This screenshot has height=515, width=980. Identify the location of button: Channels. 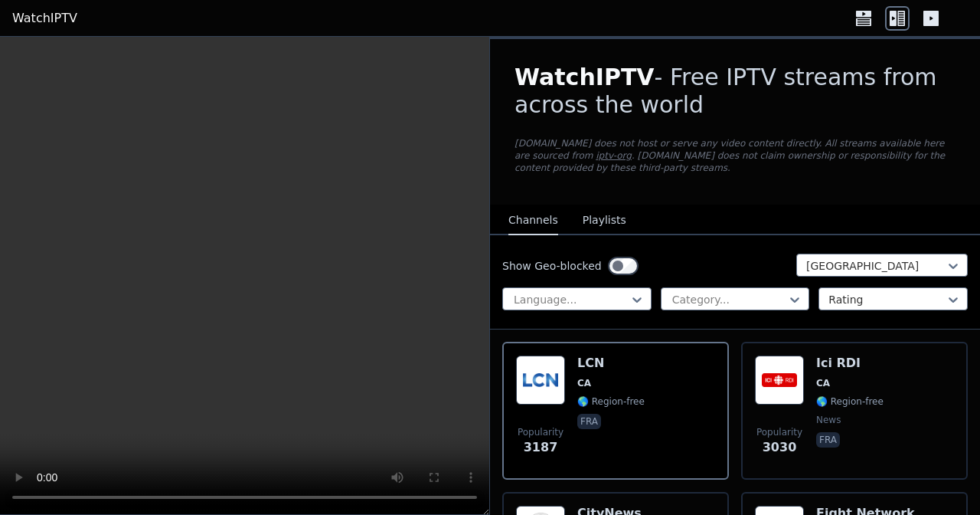
(533, 221).